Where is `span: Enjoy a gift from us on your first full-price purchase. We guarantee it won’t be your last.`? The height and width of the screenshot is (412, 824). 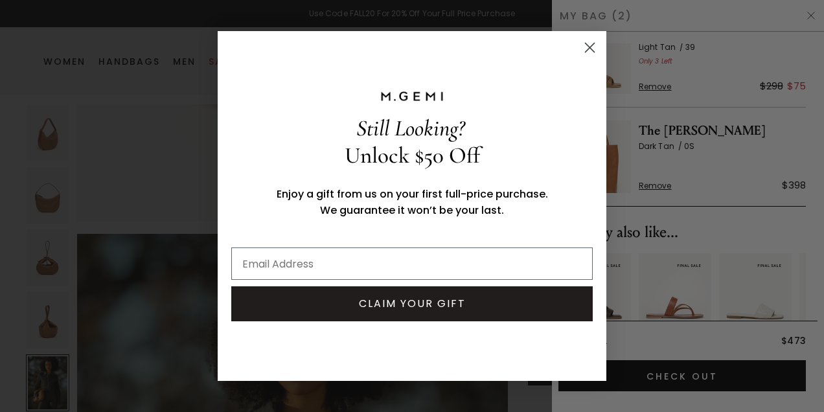 span: Enjoy a gift from us on your first full-price purchase. We guarantee it won’t be your last. is located at coordinates (412, 202).